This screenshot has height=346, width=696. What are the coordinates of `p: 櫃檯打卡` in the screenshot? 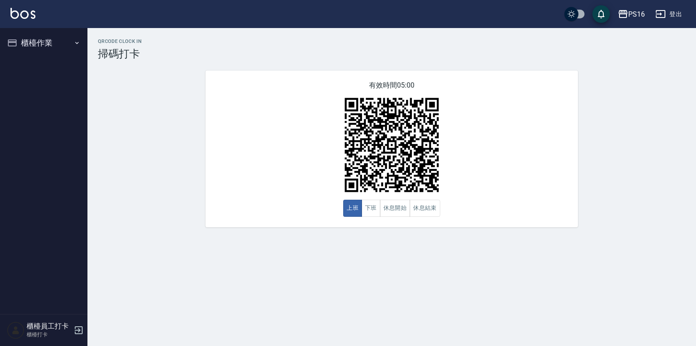 It's located at (49, 334).